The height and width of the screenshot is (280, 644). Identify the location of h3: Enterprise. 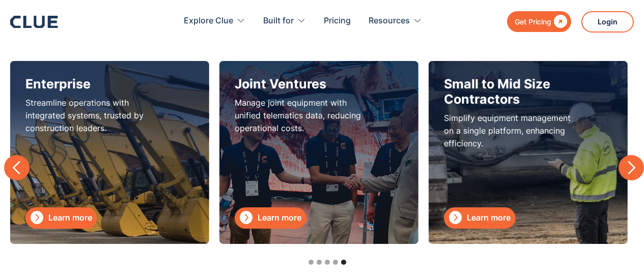
(58, 84).